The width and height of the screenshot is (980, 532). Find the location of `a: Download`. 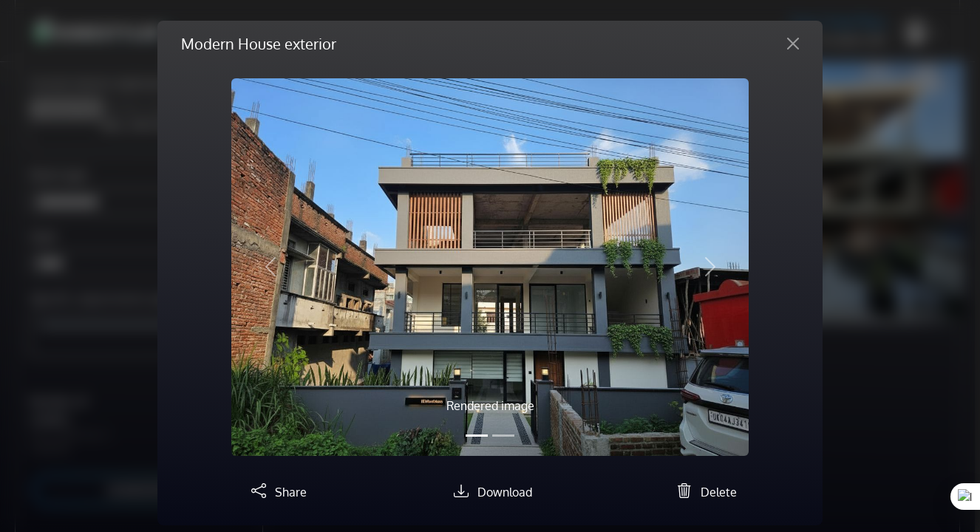

a: Download is located at coordinates (490, 493).